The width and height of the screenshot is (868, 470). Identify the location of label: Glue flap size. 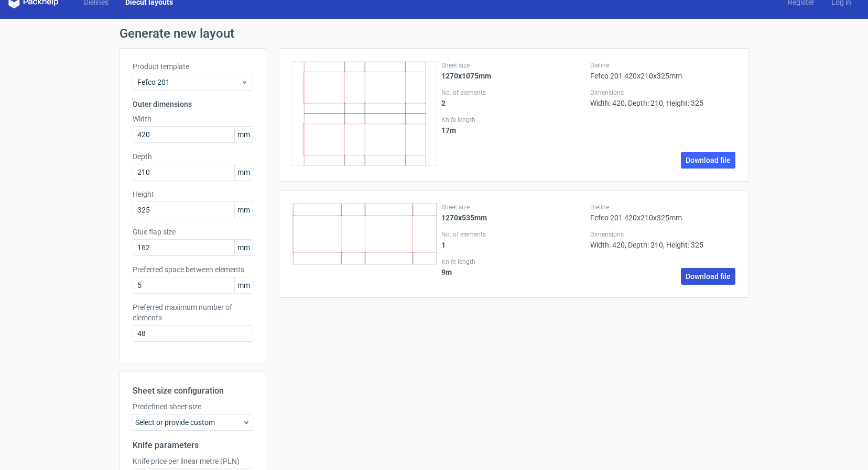
(193, 232).